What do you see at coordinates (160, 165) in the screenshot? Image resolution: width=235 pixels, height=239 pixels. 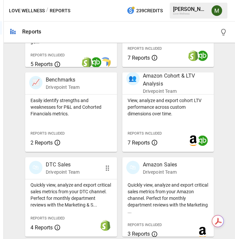 I see `p: Amazon Sales` at bounding box center [160, 165].